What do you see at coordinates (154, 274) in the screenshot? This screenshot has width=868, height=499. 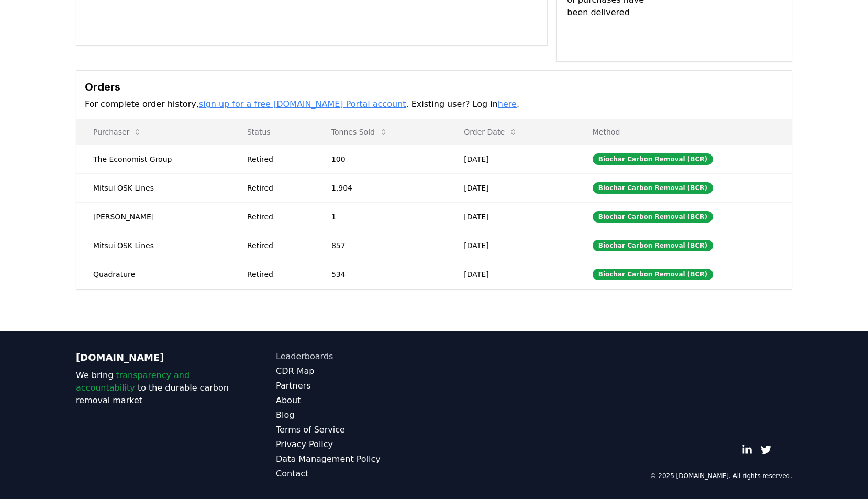 I see `td: Quadrature` at bounding box center [154, 274].